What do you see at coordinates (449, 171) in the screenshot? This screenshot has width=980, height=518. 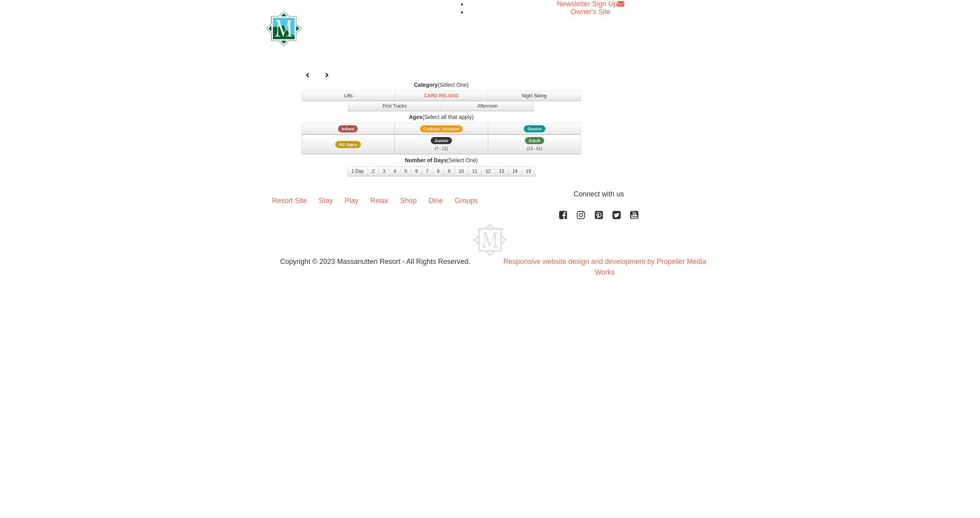 I see `button: 9` at bounding box center [449, 171].